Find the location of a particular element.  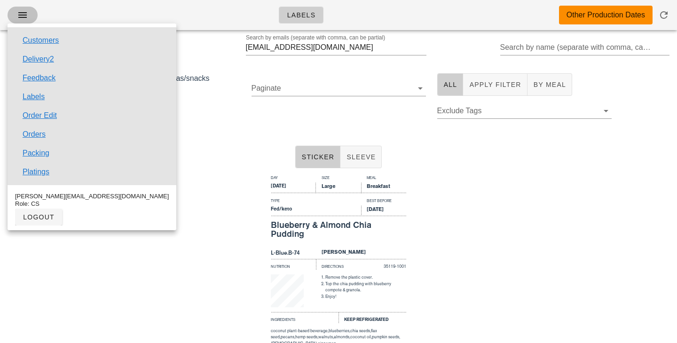

div: Role: CS is located at coordinates (92, 204).